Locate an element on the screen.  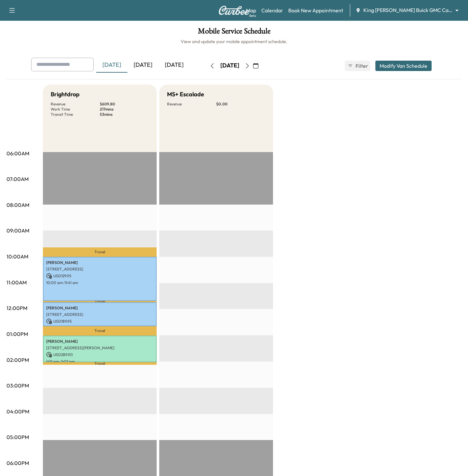
p: 10:00 am - 11:41 am is located at coordinates (100, 283).